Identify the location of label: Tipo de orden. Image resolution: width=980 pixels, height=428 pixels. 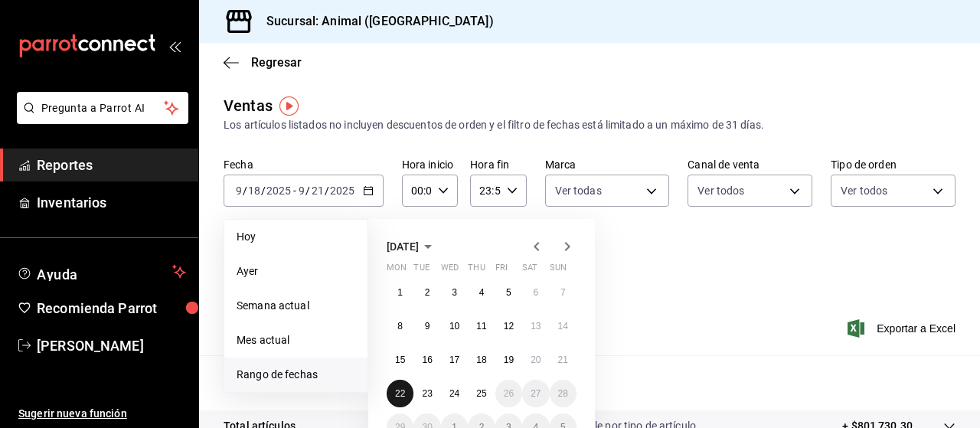
(893, 165).